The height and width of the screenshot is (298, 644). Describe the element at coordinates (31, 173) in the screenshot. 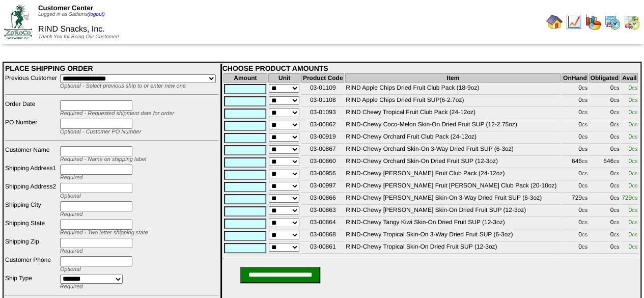

I see `td: Shipping Address1` at that location.